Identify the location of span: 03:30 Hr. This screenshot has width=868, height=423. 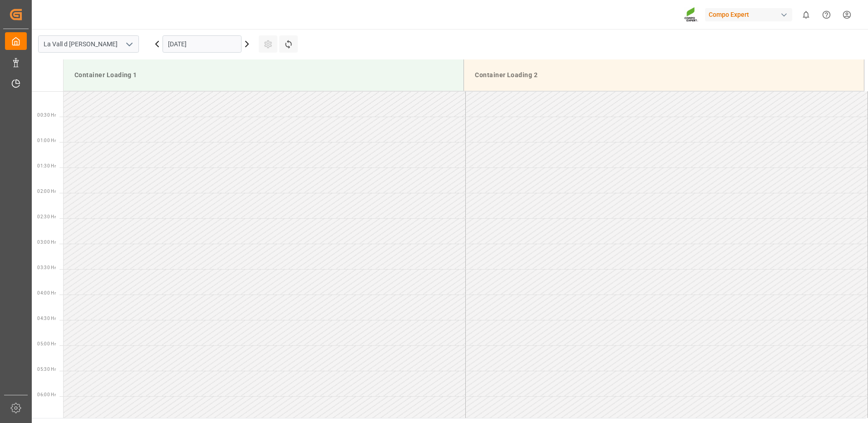
(47, 267).